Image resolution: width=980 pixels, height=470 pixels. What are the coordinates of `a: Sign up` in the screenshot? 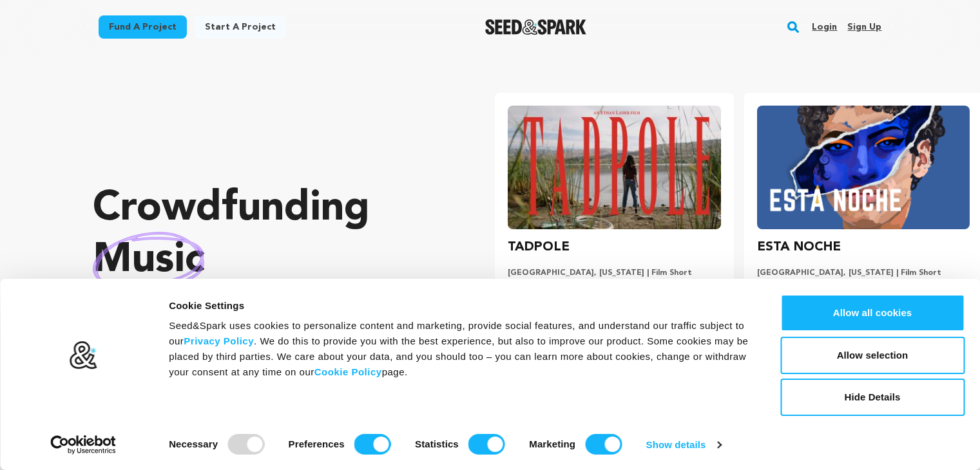 It's located at (864, 27).